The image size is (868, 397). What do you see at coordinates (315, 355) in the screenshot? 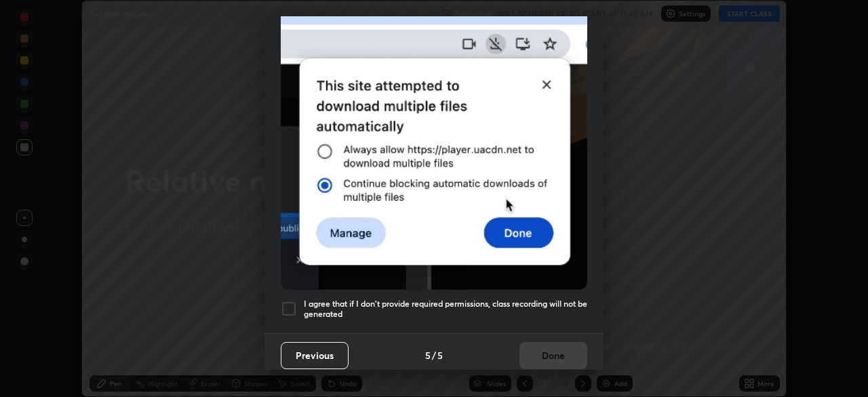
I see `button: Previous` at bounding box center [315, 355].